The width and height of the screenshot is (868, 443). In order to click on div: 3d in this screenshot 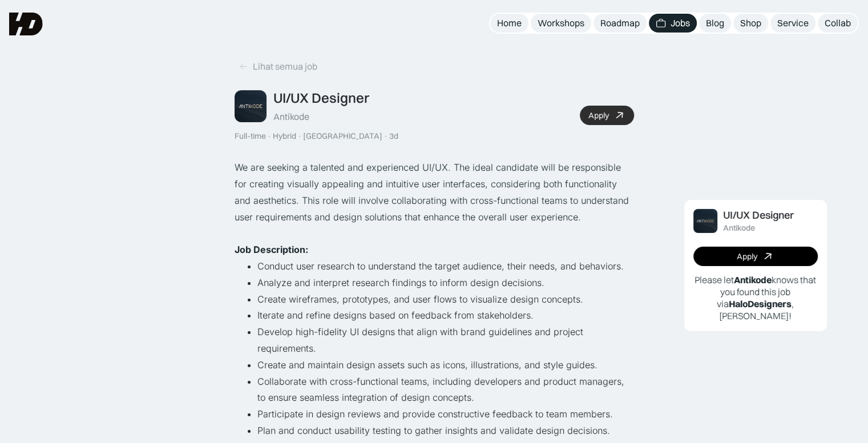, I will do `click(394, 136)`.